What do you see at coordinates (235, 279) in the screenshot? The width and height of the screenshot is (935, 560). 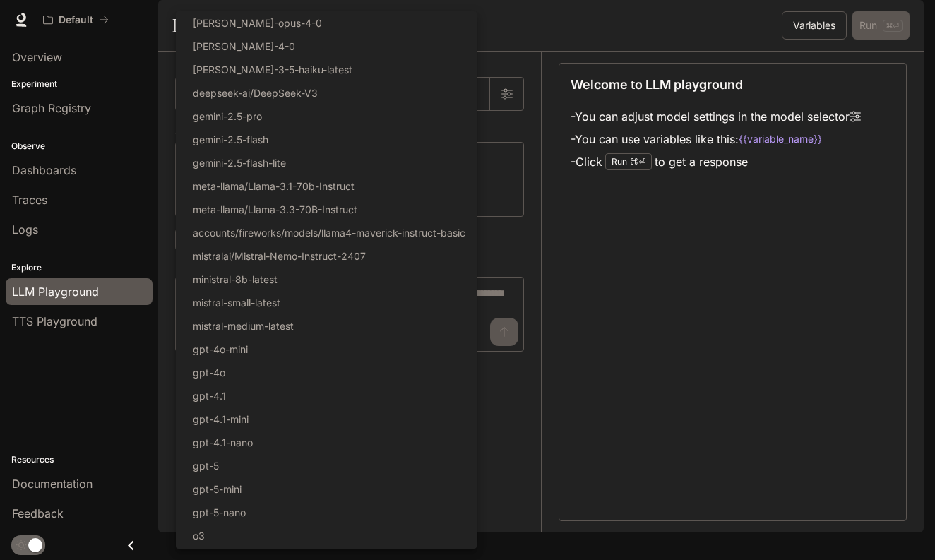 I see `p: ministral-8b-latest` at bounding box center [235, 279].